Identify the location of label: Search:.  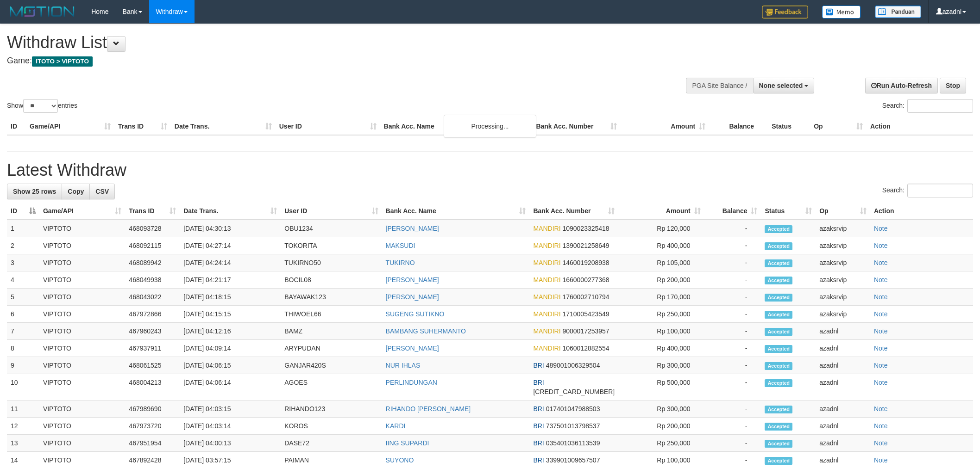
(927, 106).